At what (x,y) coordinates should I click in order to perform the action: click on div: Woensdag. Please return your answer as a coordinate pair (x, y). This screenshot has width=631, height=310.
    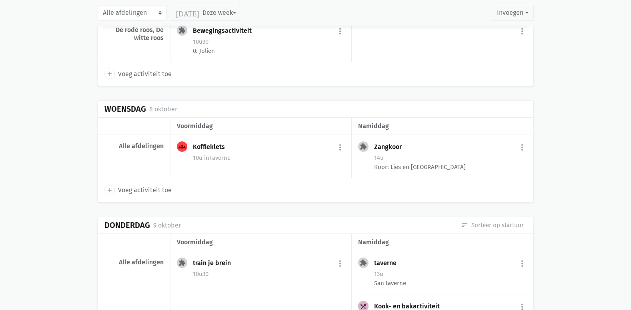
    Looking at the image, I should click on (125, 109).